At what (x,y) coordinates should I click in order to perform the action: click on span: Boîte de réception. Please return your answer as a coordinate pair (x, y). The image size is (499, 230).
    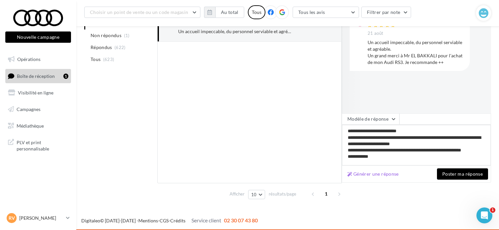
    Looking at the image, I should click on (36, 76).